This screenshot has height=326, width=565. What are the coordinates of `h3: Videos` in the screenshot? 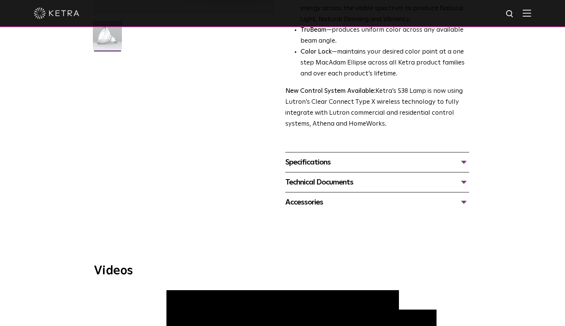 It's located at (283, 271).